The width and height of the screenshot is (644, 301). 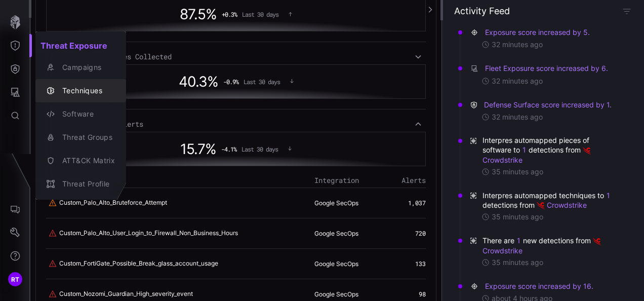 What do you see at coordinates (81, 91) in the screenshot?
I see `button: Techniques` at bounding box center [81, 91].